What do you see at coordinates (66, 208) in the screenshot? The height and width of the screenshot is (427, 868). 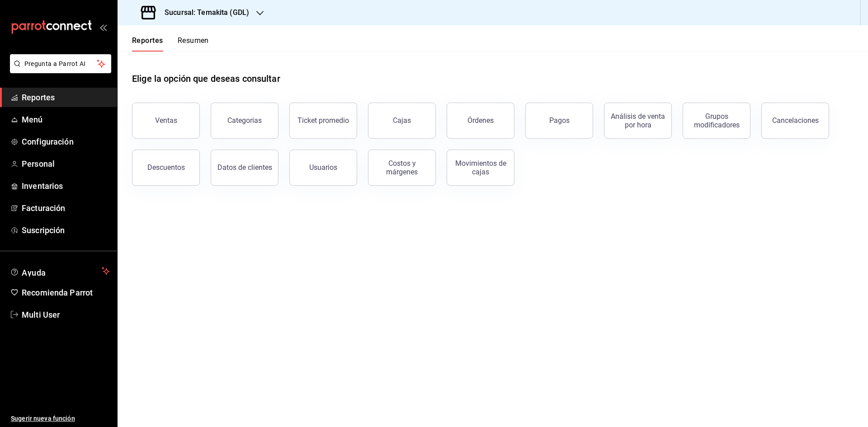 I see `span: Facturación` at bounding box center [66, 208].